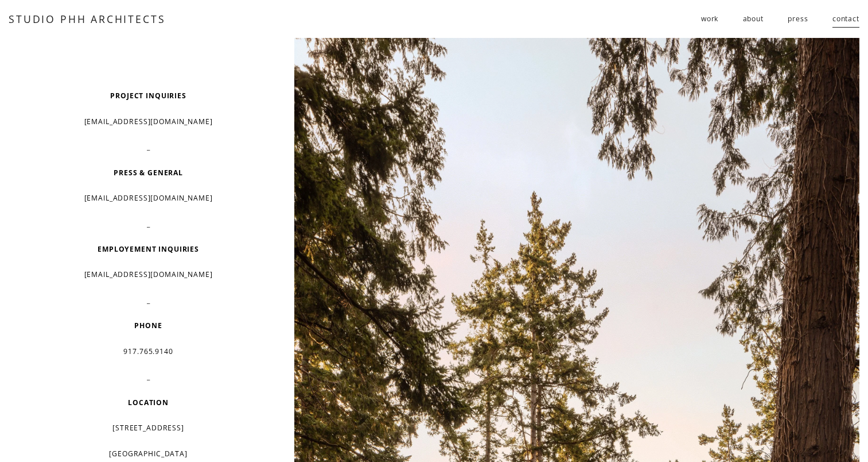 The height and width of the screenshot is (462, 868). What do you see at coordinates (148, 248) in the screenshot?
I see `strong: EMPLOYEMENT INQUIRIES` at bounding box center [148, 248].